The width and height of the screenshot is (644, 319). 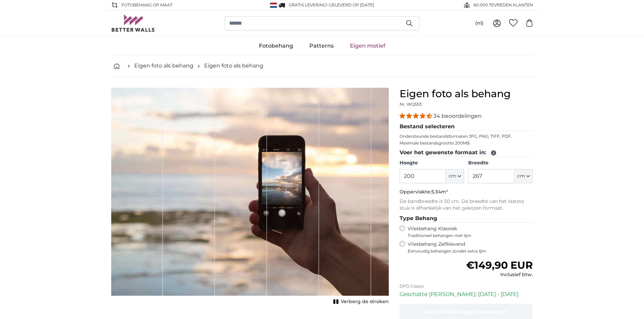 What do you see at coordinates (503, 5) in the screenshot?
I see `span: 60.000 TEVREDEN KLANTEN` at bounding box center [503, 5].